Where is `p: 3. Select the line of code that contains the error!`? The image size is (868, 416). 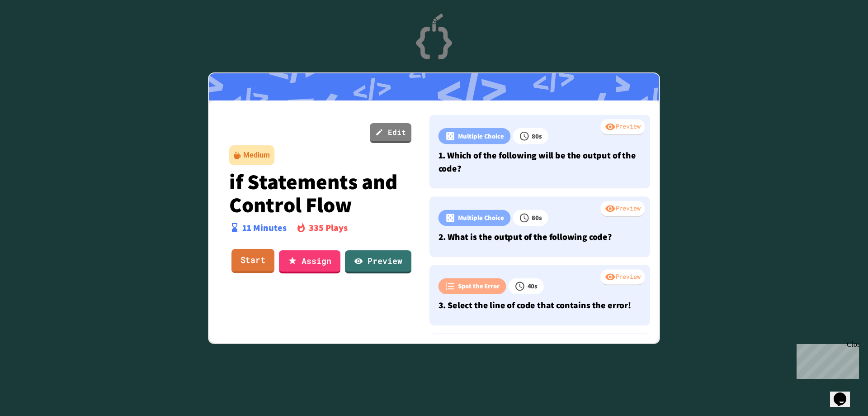
p: 3. Select the line of code that contains the error! is located at coordinates (540, 304).